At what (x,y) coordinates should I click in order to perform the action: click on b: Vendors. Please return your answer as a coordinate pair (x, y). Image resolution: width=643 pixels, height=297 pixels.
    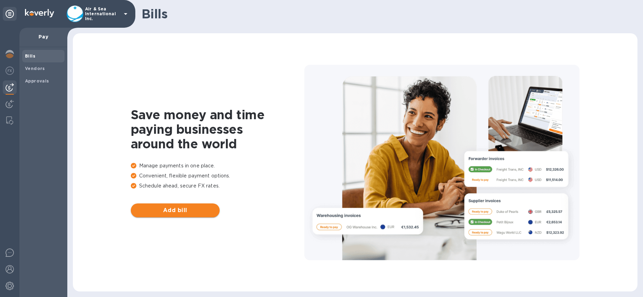
    Looking at the image, I should click on (35, 68).